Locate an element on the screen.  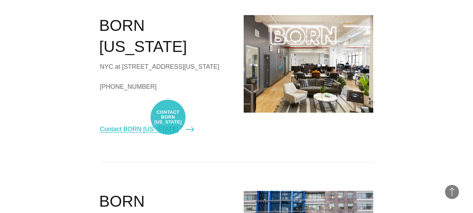
button: Back to Top is located at coordinates (452, 192).